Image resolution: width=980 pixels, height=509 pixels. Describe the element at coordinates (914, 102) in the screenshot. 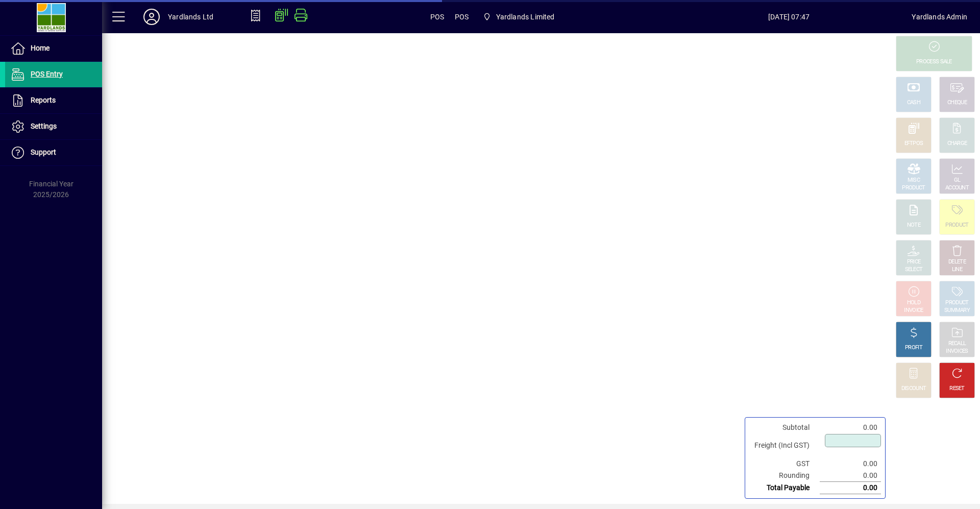

I see `div: CASH` at that location.